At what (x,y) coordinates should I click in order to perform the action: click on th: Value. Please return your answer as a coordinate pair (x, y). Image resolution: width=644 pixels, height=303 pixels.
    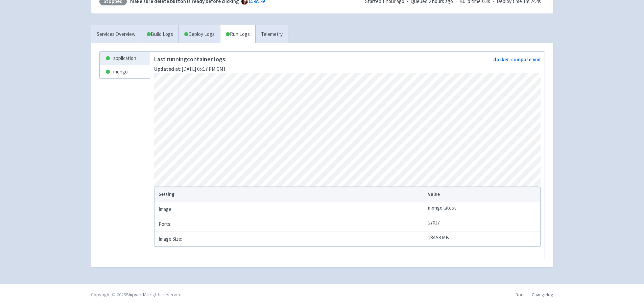
    Looking at the image, I should click on (483, 194).